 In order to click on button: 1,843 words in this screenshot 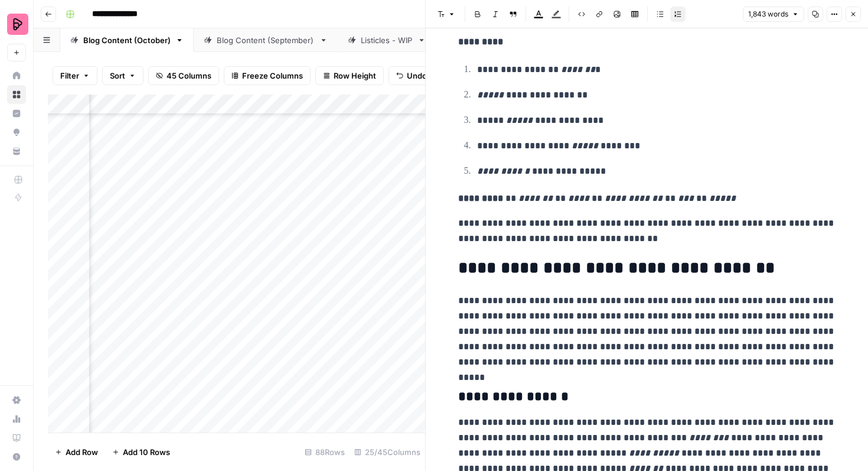, I will do `click(773, 14)`.